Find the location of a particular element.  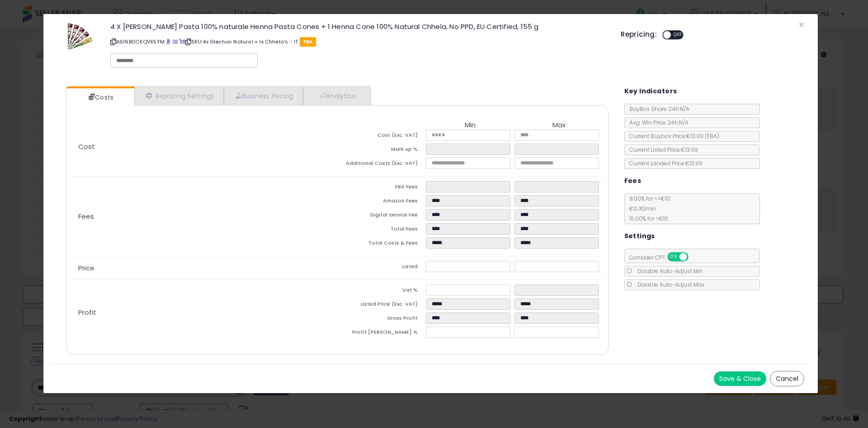

span: Disable Auto-Adjust Max is located at coordinates (669, 284).